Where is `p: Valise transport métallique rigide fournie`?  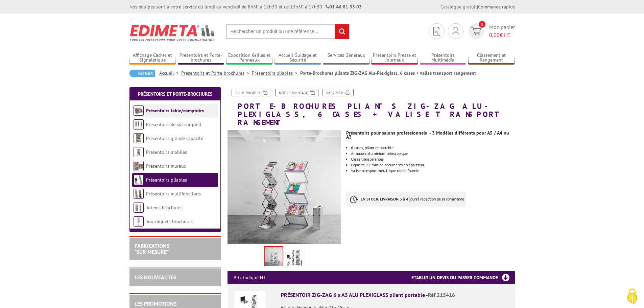
p: Valise transport métallique rigide fournie is located at coordinates (433, 171).